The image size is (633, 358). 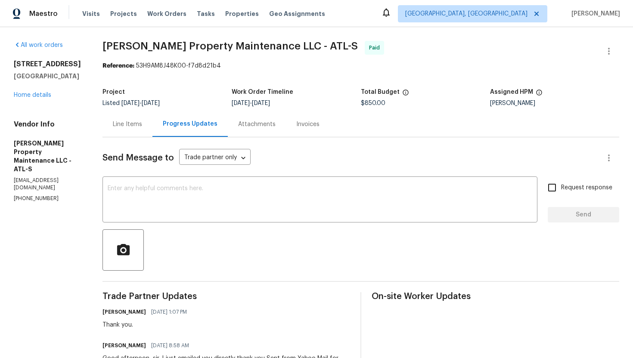 I want to click on span: Maestro, so click(x=43, y=14).